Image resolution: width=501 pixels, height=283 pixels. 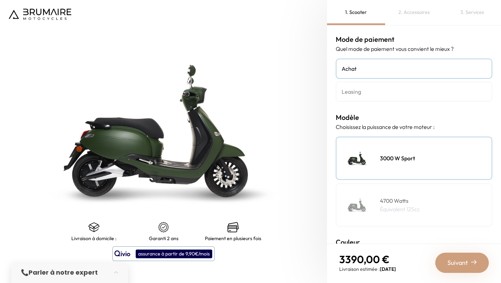 I want to click on h3: Couleur, so click(x=414, y=242).